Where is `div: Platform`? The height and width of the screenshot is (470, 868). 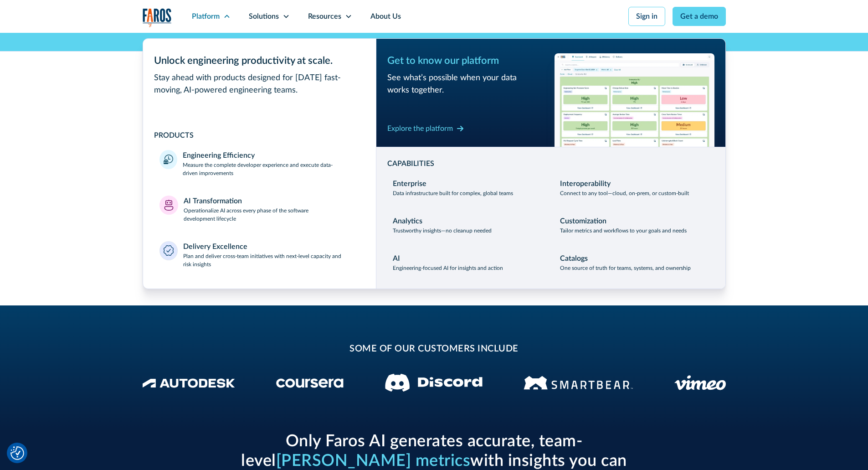 div: Platform is located at coordinates (205, 16).